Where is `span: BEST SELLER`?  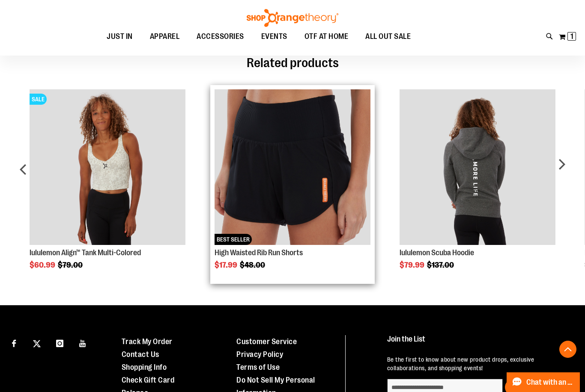 span: BEST SELLER is located at coordinates (233, 240).